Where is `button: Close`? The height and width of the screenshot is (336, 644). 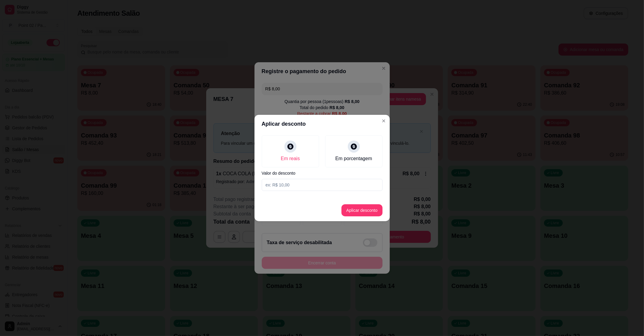 button: Close is located at coordinates (384, 121).